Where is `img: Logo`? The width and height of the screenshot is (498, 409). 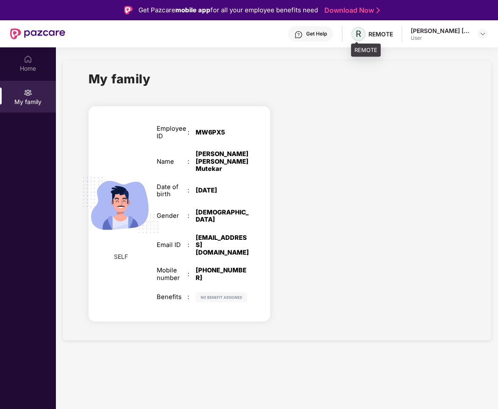 img: Logo is located at coordinates (128, 10).